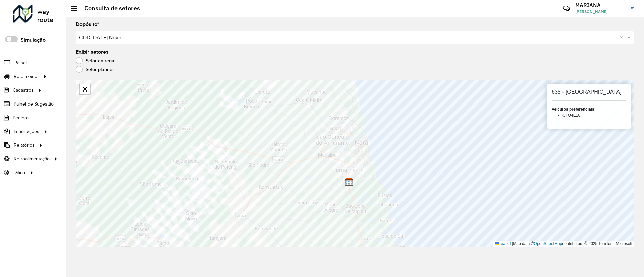 The width and height of the screenshot is (644, 277). Describe the element at coordinates (623, 37) in the screenshot. I see `span: Clear all` at that location.